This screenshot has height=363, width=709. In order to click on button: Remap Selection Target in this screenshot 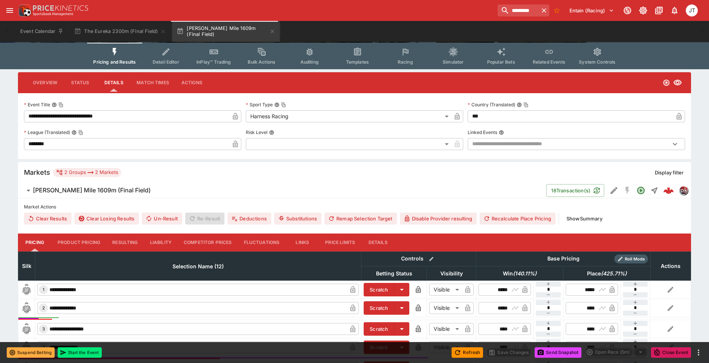, I will do `click(361, 219)`.